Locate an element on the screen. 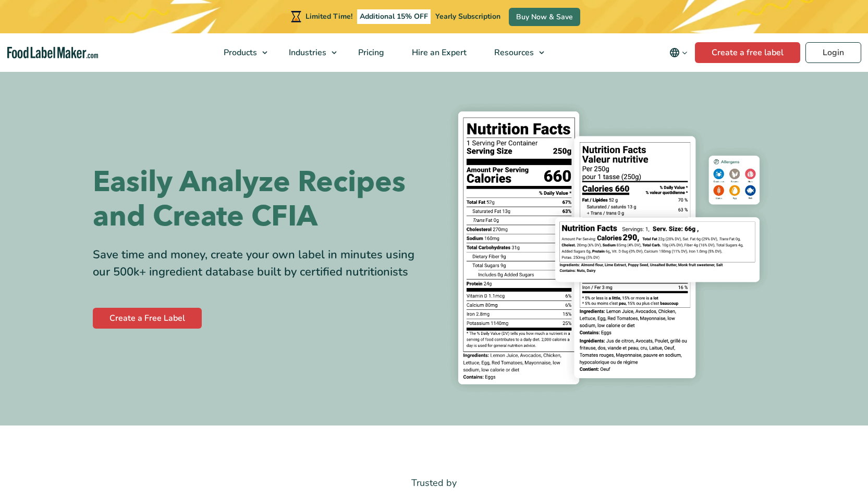 This screenshot has height=501, width=868. a: Industries is located at coordinates (309, 53).